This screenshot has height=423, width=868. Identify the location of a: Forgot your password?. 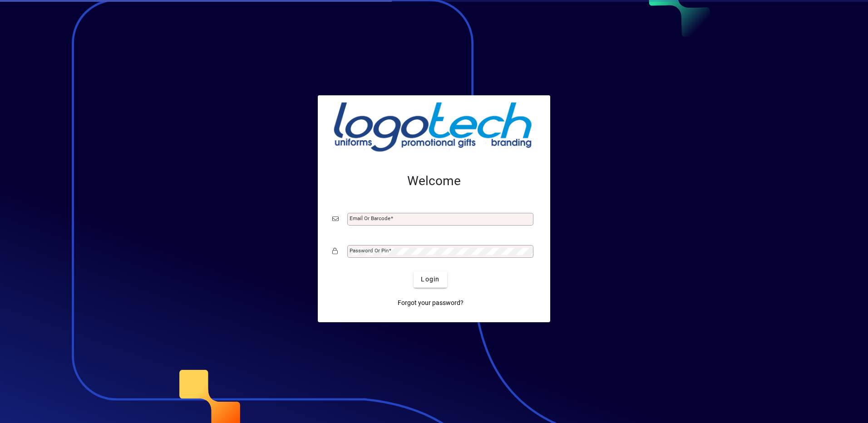
(430, 303).